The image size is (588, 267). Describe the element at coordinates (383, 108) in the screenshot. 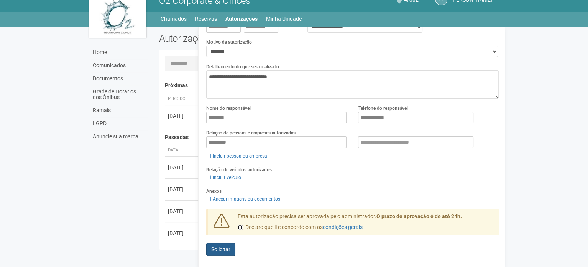

I see `label: Telefone do responsável` at that location.